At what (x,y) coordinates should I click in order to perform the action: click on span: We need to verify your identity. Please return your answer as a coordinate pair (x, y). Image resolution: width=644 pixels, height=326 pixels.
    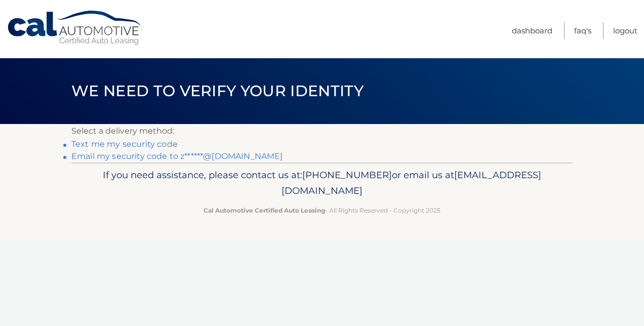
    Looking at the image, I should click on (217, 91).